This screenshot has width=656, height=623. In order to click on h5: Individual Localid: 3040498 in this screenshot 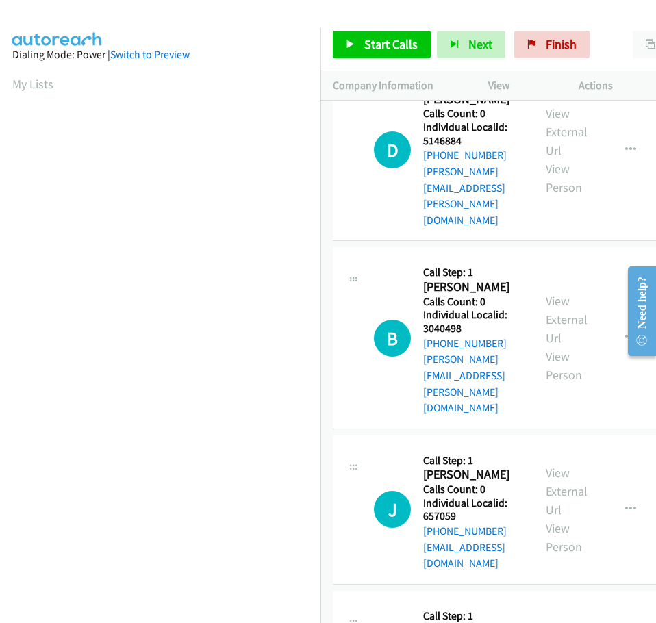, I will do `click(472, 321)`.